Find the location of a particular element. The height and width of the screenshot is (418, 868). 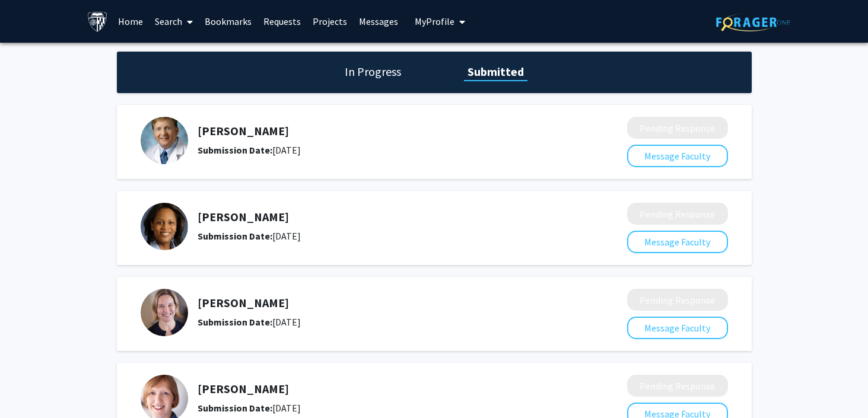

h1: Submitted is located at coordinates (495, 72).